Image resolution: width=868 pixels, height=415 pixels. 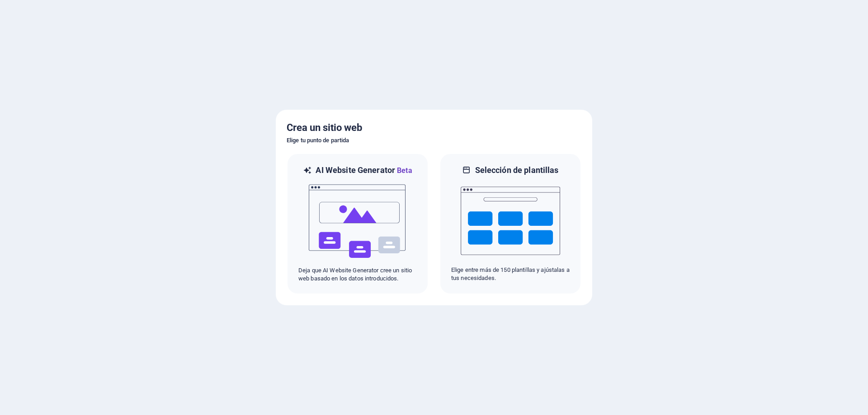 I want to click on h6: Selección de plantillas, so click(x=516, y=170).